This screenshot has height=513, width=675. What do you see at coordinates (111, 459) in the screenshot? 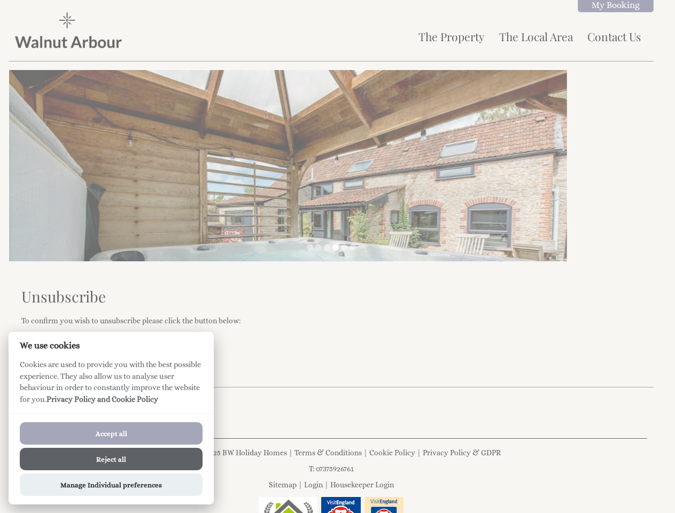
I see `button: Reject all` at bounding box center [111, 459].